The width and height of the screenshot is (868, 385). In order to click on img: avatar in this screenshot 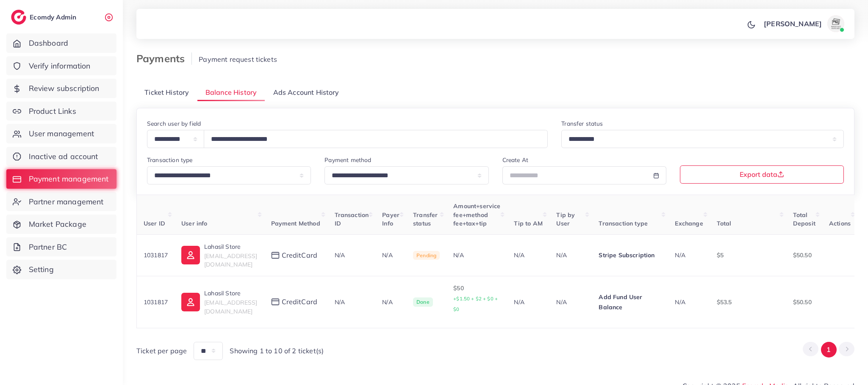, I will do `click(836, 24)`.